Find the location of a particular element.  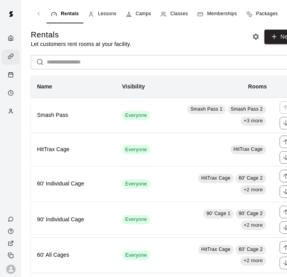

img: Swift logo is located at coordinates (11, 14).